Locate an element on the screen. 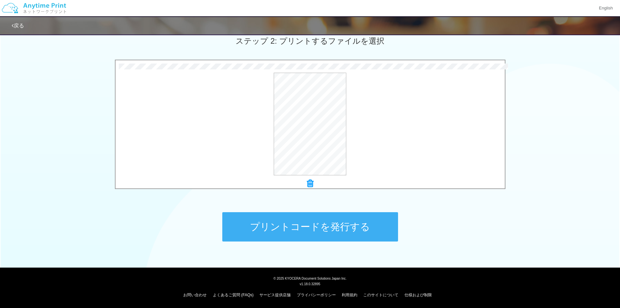  span: v1.18.0.32895 is located at coordinates (310, 284).